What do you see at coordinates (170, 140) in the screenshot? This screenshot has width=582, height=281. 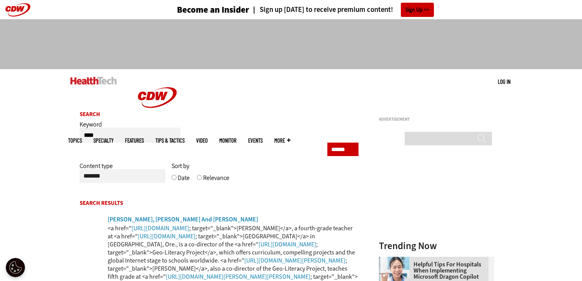 I see `a: Tips & Tactics` at bounding box center [170, 140].